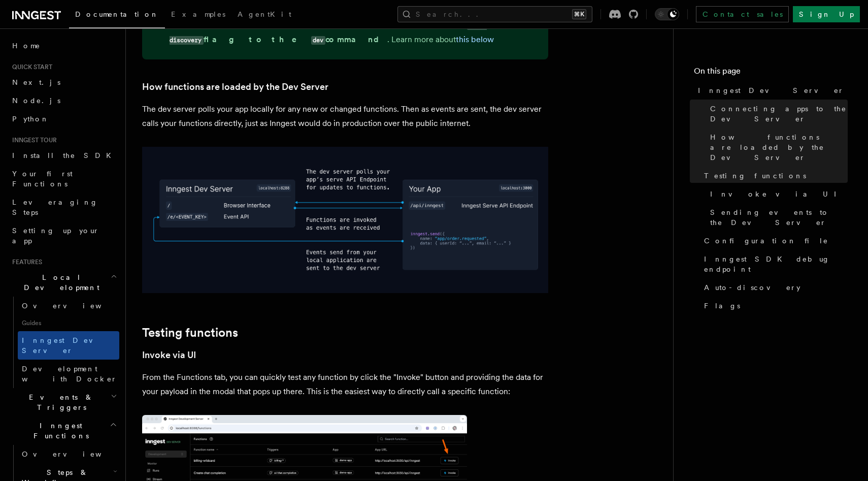 Image resolution: width=868 pixels, height=481 pixels. Describe the element at coordinates (64, 119) in the screenshot. I see `a: Python` at that location.